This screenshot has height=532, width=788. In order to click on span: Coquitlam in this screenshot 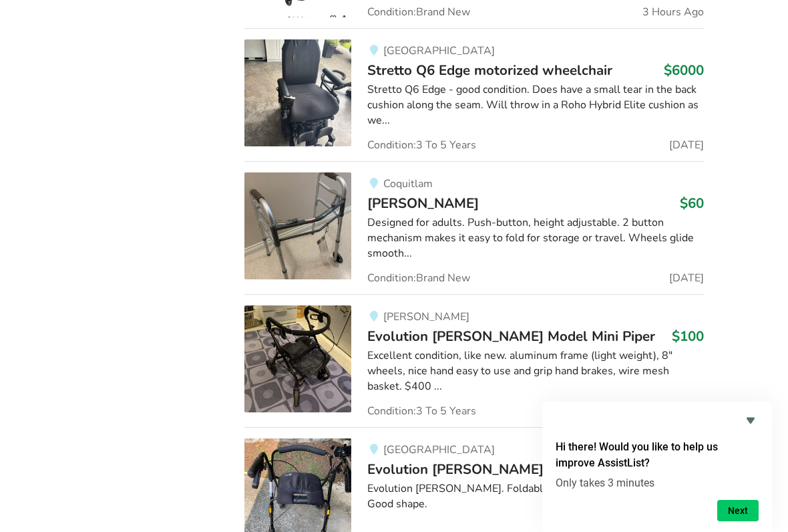, I will do `click(408, 184)`.